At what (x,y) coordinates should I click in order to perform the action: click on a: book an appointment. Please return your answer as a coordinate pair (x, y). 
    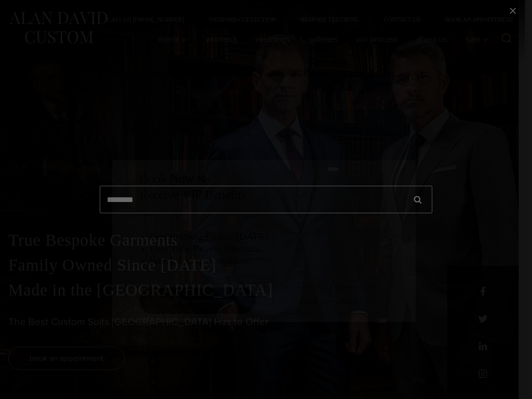
    Looking at the image, I should click on (198, 301).